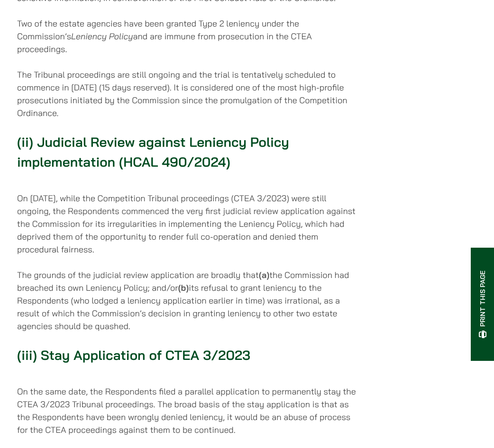  Describe the element at coordinates (153, 151) in the screenshot. I see `strong: (ii) Judicial Review against Leniency Policy implementation (HCAL 490/2024)` at that location.